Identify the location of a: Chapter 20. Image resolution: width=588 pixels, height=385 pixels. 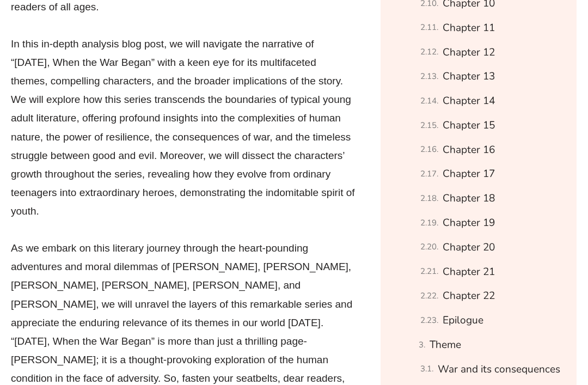
(469, 247).